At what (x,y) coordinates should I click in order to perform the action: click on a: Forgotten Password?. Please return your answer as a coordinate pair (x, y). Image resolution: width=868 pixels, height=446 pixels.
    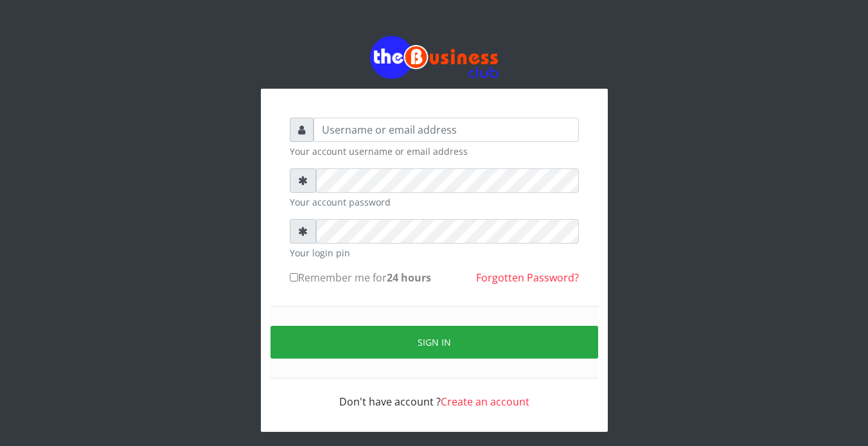
    Looking at the image, I should click on (528, 278).